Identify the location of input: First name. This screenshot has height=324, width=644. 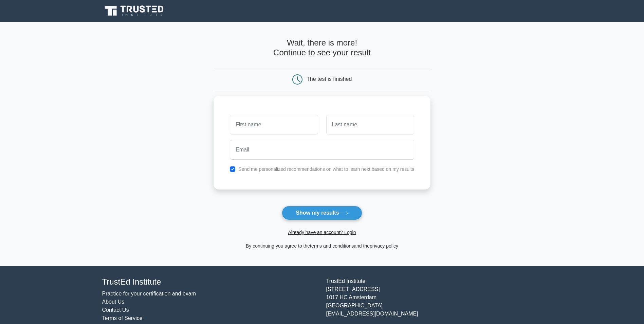
(274, 125).